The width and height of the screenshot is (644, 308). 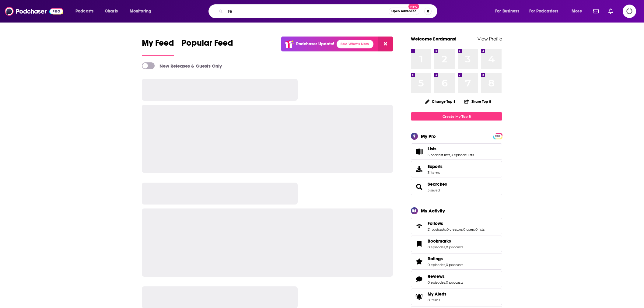 What do you see at coordinates (498, 136) in the screenshot?
I see `span: PRO` at bounding box center [498, 136].